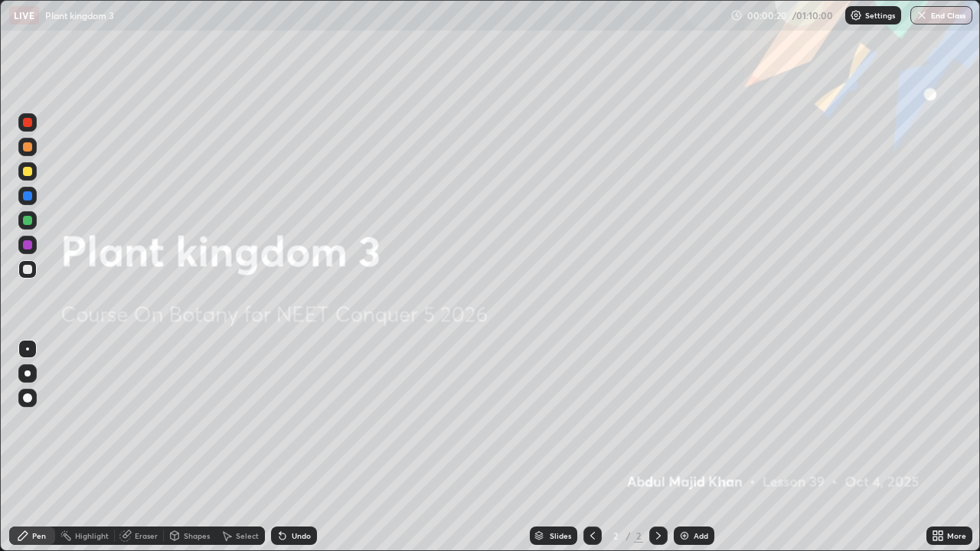 The height and width of the screenshot is (551, 980). What do you see at coordinates (247, 536) in the screenshot?
I see `div: Select` at bounding box center [247, 536].